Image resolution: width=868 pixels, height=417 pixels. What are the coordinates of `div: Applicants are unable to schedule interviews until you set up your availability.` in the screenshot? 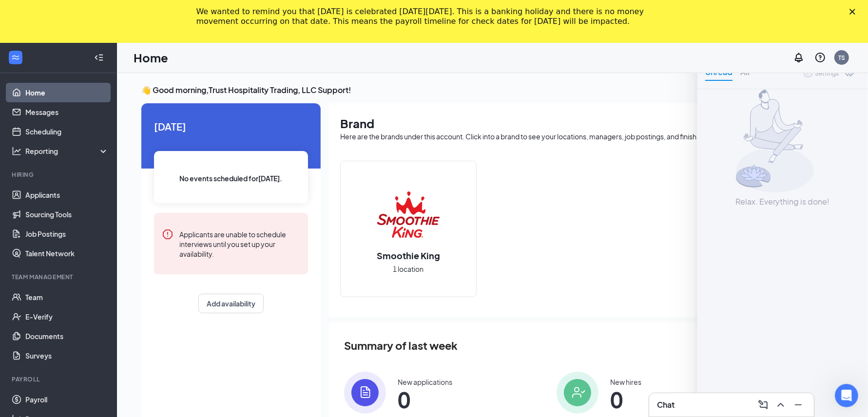 It's located at (240, 244).